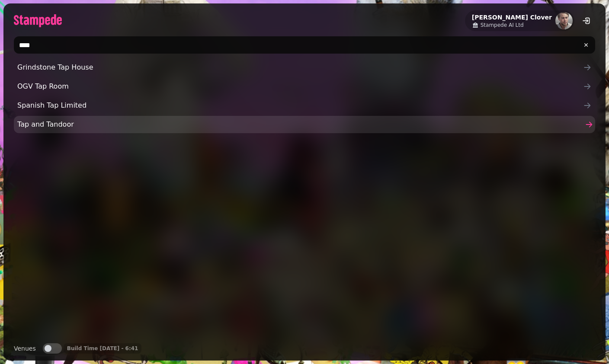 The width and height of the screenshot is (609, 364). I want to click on a: Spanish Tap Limited, so click(304, 106).